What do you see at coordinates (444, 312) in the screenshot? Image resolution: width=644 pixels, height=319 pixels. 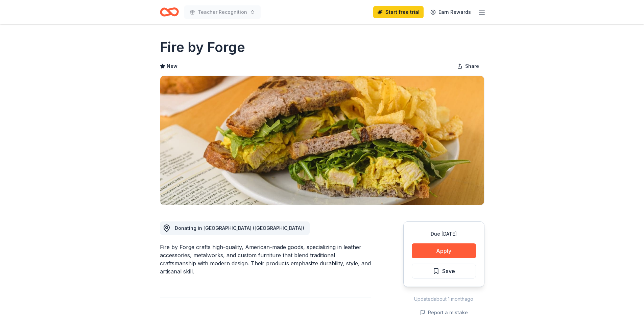 I see `button: Report a mistake` at bounding box center [444, 312].